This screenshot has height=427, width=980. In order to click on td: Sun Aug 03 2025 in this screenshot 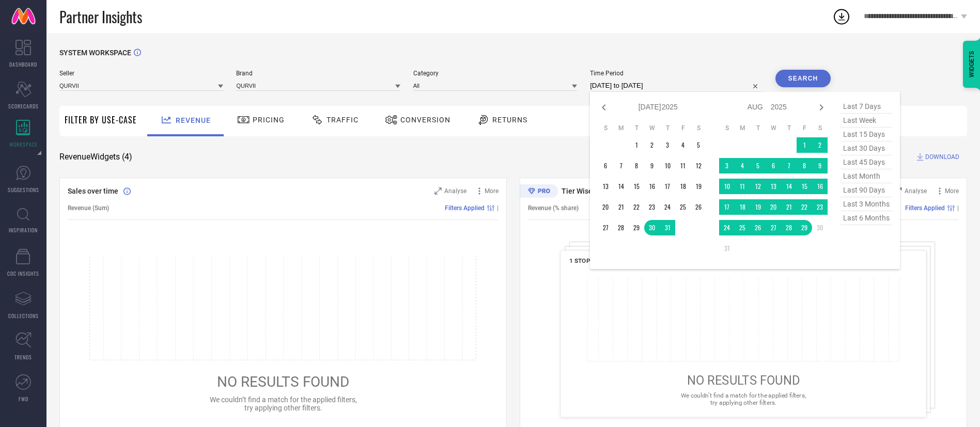, I will do `click(726, 166)`.